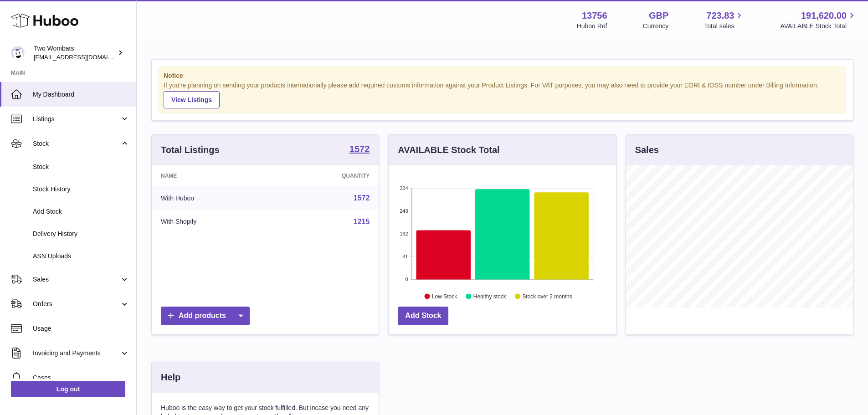  I want to click on a: Add Stock, so click(423, 316).